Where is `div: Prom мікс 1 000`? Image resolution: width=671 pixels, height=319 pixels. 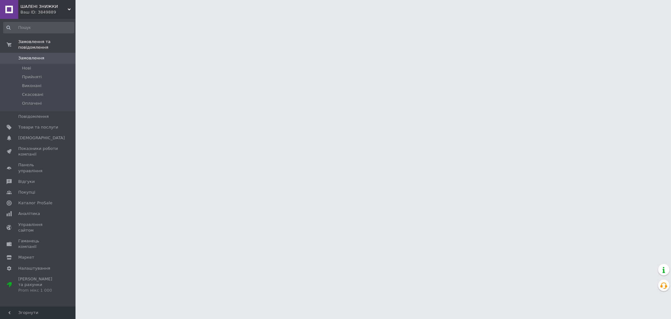
div: Prom мікс 1 000 is located at coordinates (38, 290).